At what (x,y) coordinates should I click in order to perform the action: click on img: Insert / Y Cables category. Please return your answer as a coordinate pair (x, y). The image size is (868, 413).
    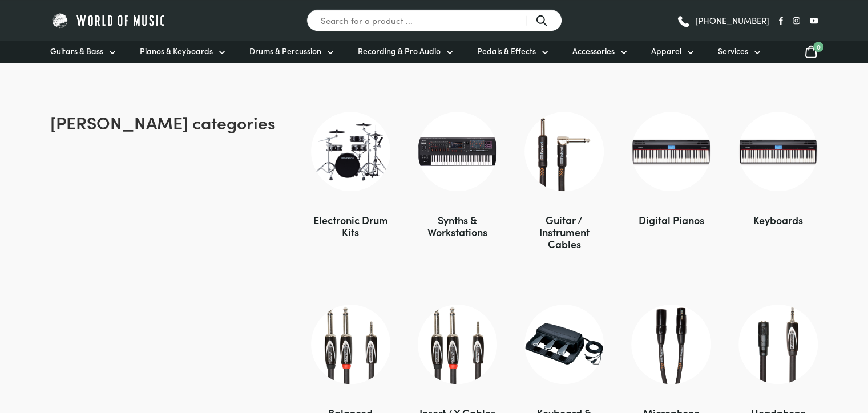
    Looking at the image, I should click on (457, 344).